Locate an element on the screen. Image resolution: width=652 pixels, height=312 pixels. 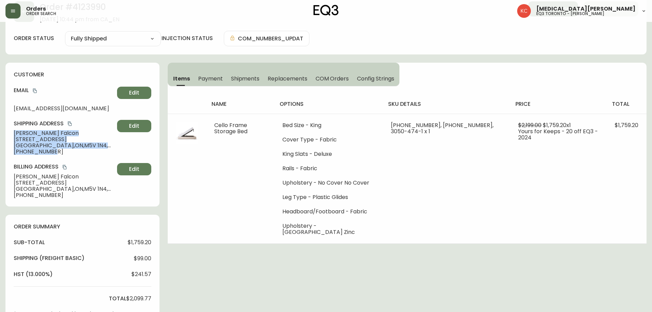
h4: injection status is located at coordinates (187, 38).